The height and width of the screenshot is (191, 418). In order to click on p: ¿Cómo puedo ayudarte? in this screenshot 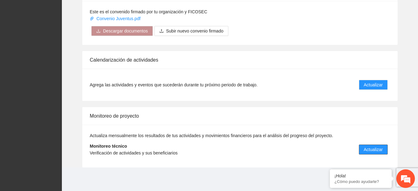, I will do `click(361, 181)`.